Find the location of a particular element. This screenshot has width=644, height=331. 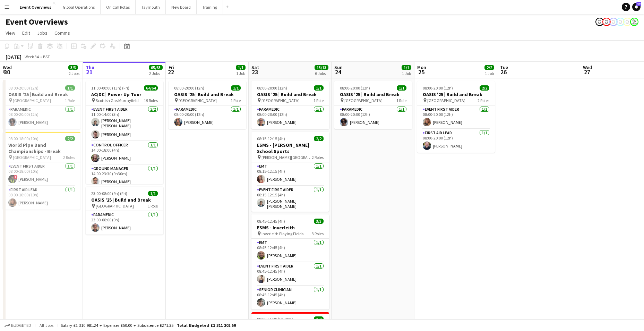

span: Fri is located at coordinates (171, 67).